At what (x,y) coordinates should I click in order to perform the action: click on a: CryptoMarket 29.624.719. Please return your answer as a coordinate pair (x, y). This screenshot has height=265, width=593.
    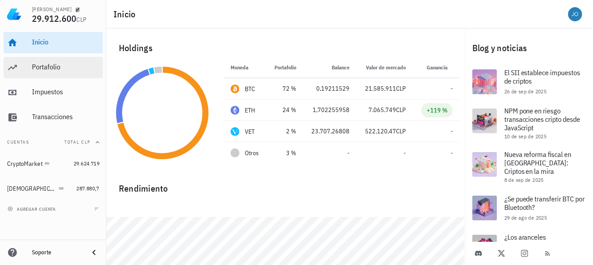
    Looking at the image, I should click on (53, 163).